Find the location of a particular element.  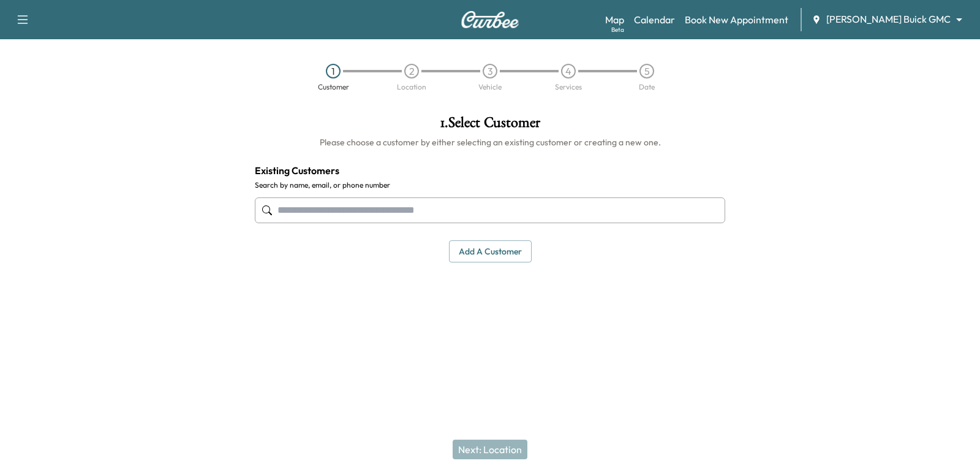

div: 5 is located at coordinates (647, 71).